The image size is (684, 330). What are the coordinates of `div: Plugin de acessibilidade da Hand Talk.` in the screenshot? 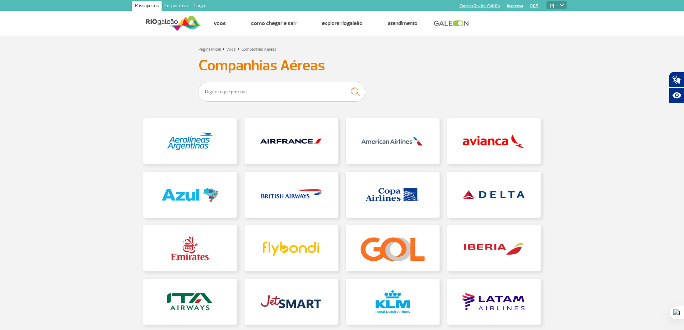 It's located at (676, 88).